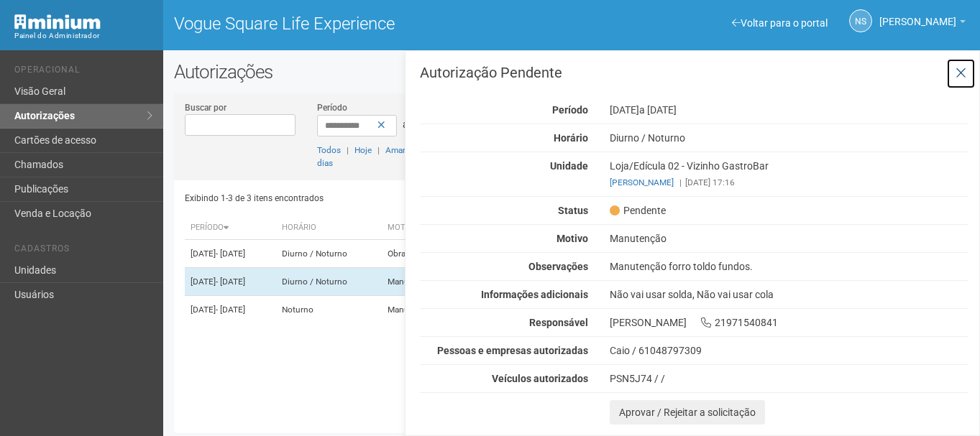 This screenshot has width=980, height=436. I want to click on a: Amanhã, so click(401, 150).